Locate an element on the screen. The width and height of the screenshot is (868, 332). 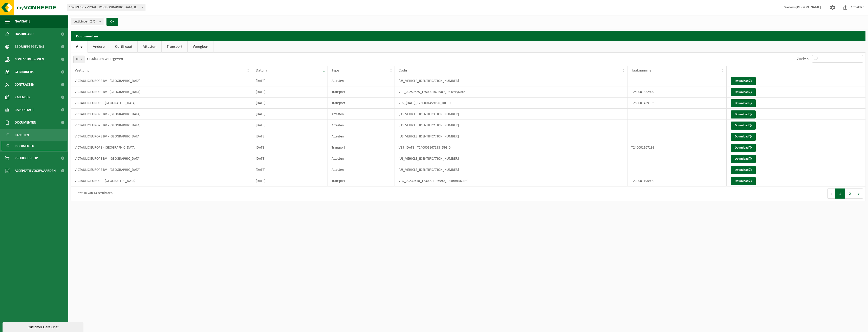
span: Dashboard is located at coordinates (24, 34).